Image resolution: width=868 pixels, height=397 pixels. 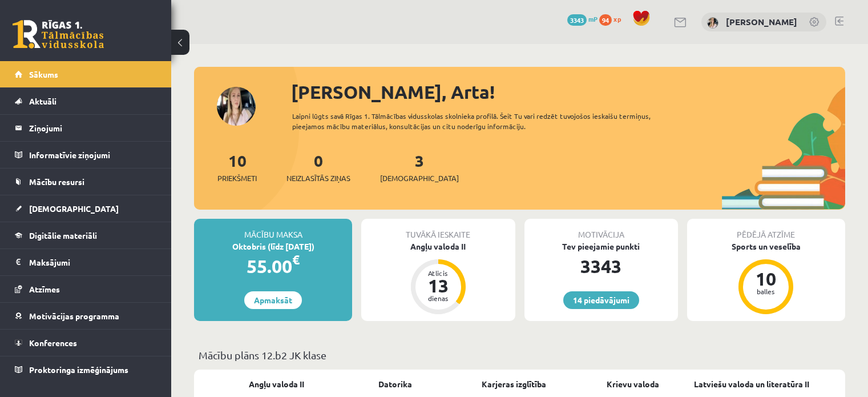 I want to click on a: Krievu valoda, so click(x=633, y=384).